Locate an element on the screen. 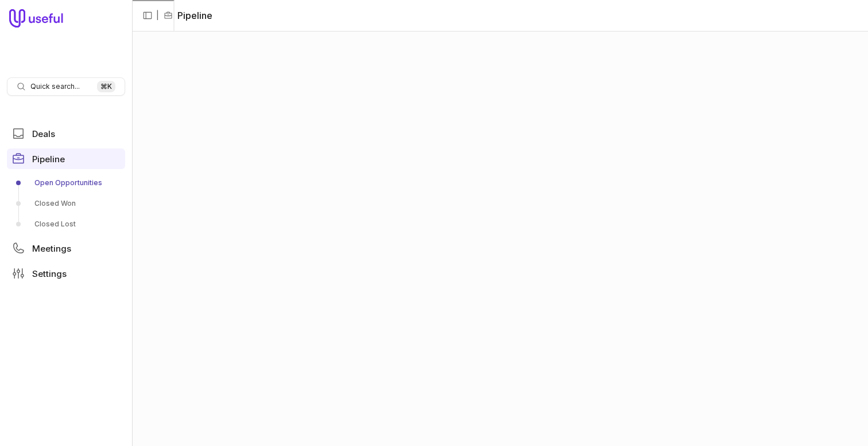 This screenshot has width=868, height=446. span: Quick search... is located at coordinates (55, 86).